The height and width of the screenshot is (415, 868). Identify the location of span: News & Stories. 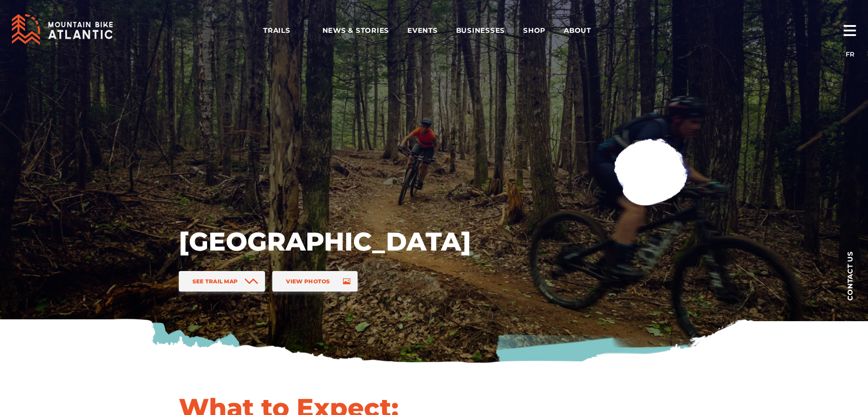
(356, 30).